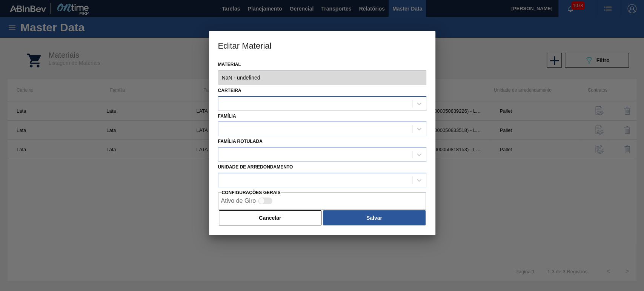 The width and height of the screenshot is (644, 291). Describe the element at coordinates (230, 91) in the screenshot. I see `label: Carteira` at that location.